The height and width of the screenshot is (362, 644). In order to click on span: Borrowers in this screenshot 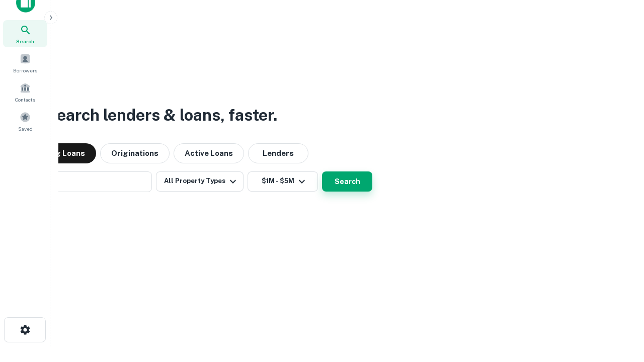, I will do `click(25, 70)`.